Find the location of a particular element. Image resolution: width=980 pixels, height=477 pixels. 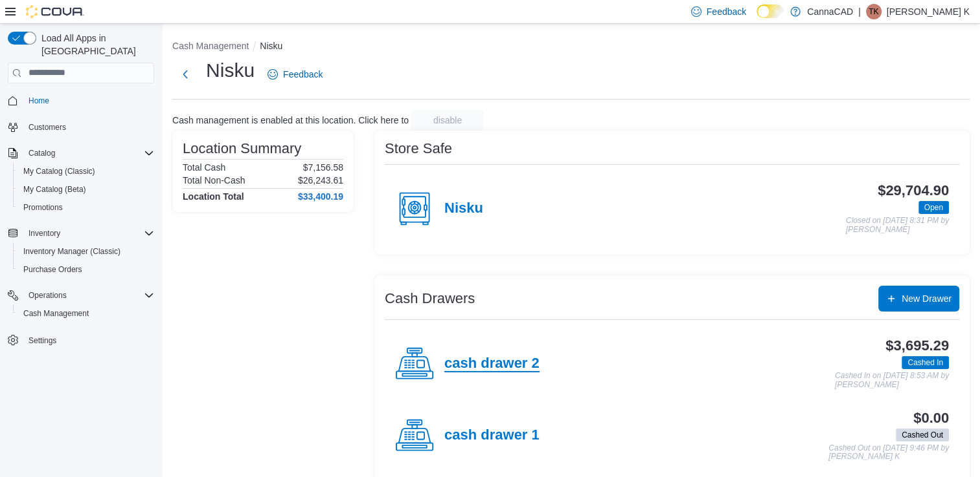

p: $7,156.58 is located at coordinates (323, 167).